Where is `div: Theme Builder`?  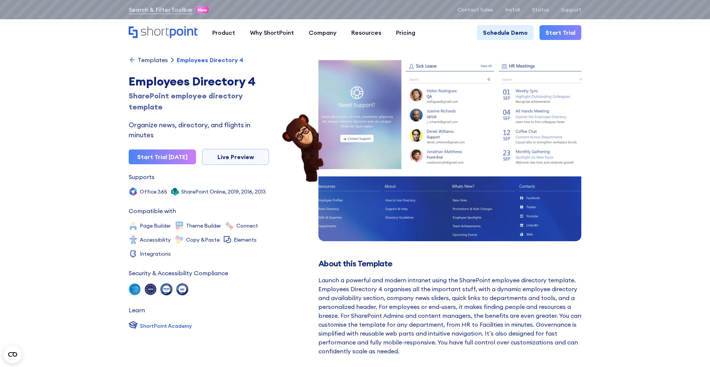 div: Theme Builder is located at coordinates (203, 226).